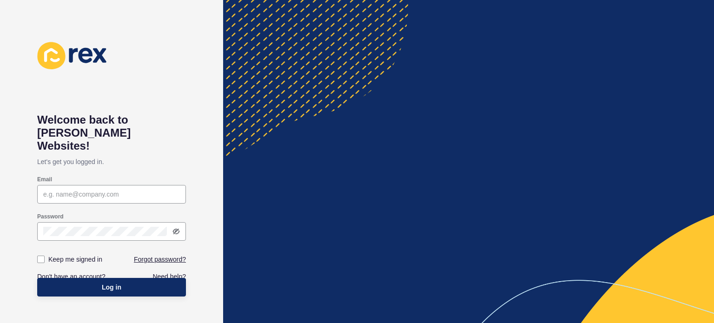 The width and height of the screenshot is (714, 323). What do you see at coordinates (112, 287) in the screenshot?
I see `span: Log in` at bounding box center [112, 287].